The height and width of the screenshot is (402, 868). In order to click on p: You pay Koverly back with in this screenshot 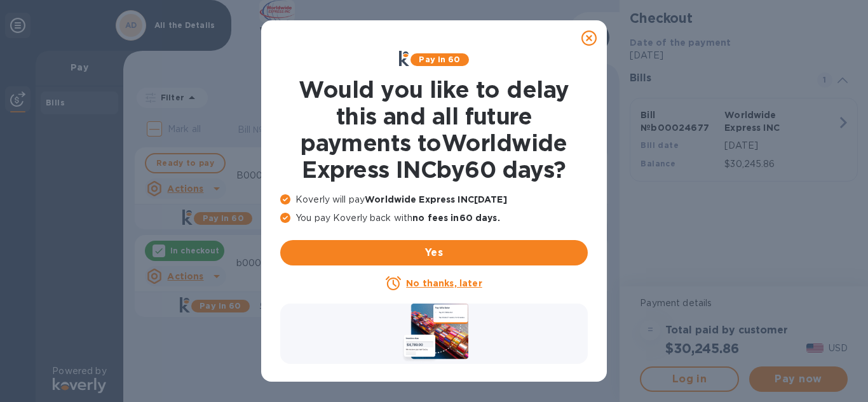, I will do `click(434, 218)`.